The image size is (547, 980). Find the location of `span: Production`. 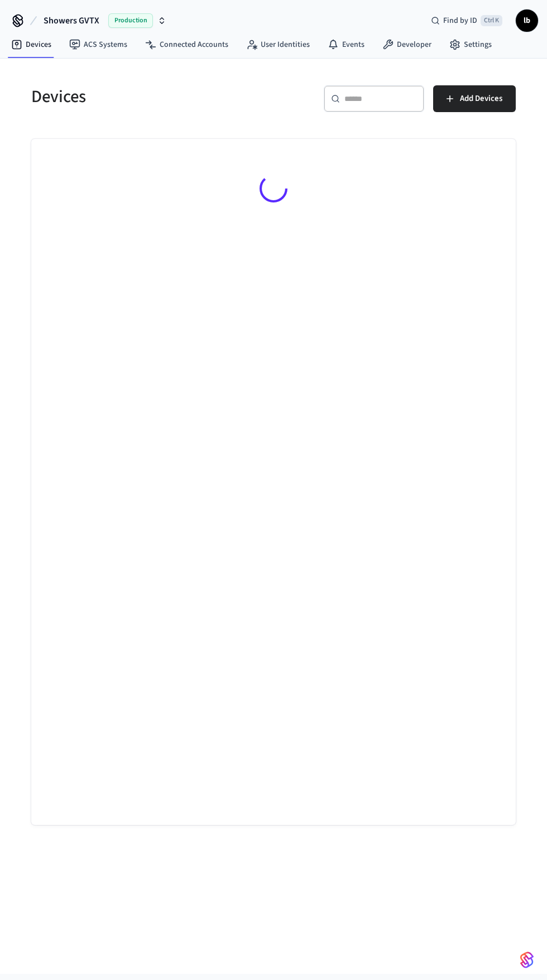

span: Production is located at coordinates (131, 21).